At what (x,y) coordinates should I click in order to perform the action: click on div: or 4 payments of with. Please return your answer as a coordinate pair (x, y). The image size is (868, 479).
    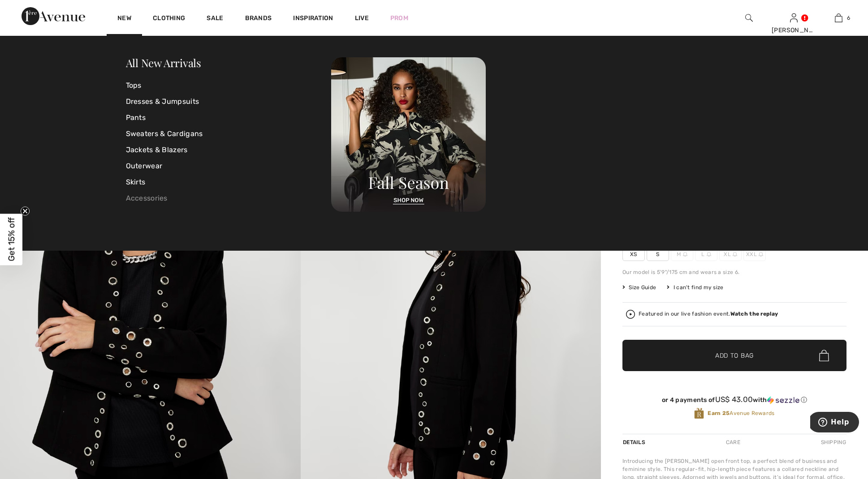
    Looking at the image, I should click on (734, 400).